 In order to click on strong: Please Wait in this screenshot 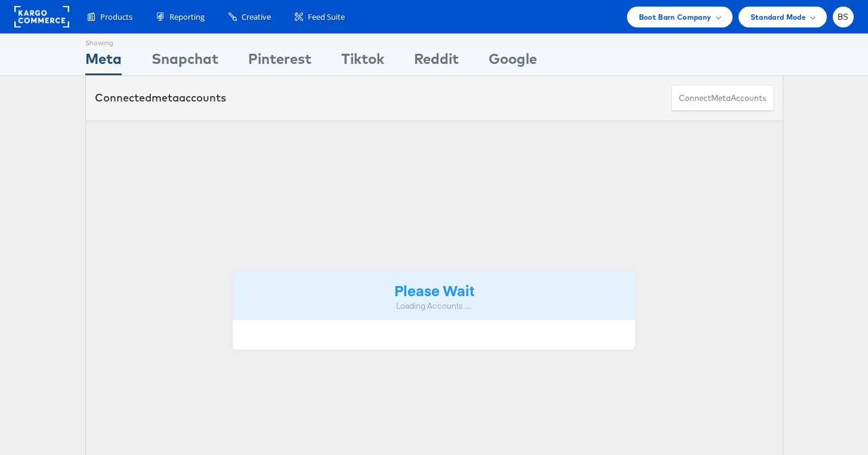, I will do `click(434, 290)`.